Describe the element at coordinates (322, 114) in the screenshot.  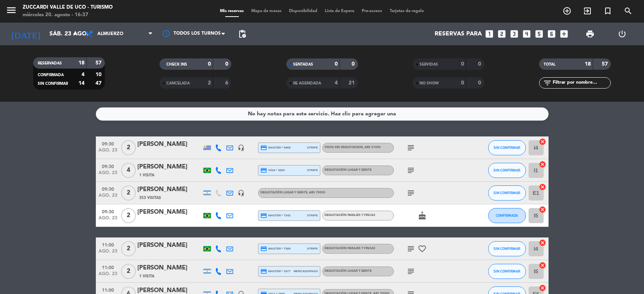
I see `div: No hay notas para este servicio. Haz clic para agregar una` at that location.